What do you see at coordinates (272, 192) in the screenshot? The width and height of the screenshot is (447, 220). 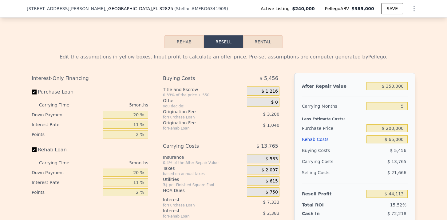 I see `span: $ 750` at bounding box center [272, 192].